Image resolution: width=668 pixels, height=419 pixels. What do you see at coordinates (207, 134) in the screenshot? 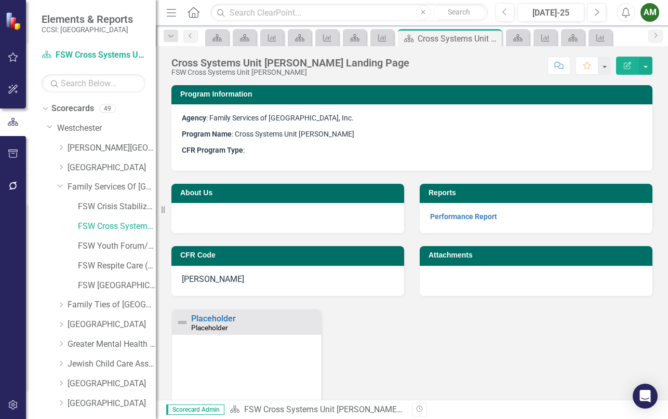
I see `strong: Program Name` at bounding box center [207, 134].